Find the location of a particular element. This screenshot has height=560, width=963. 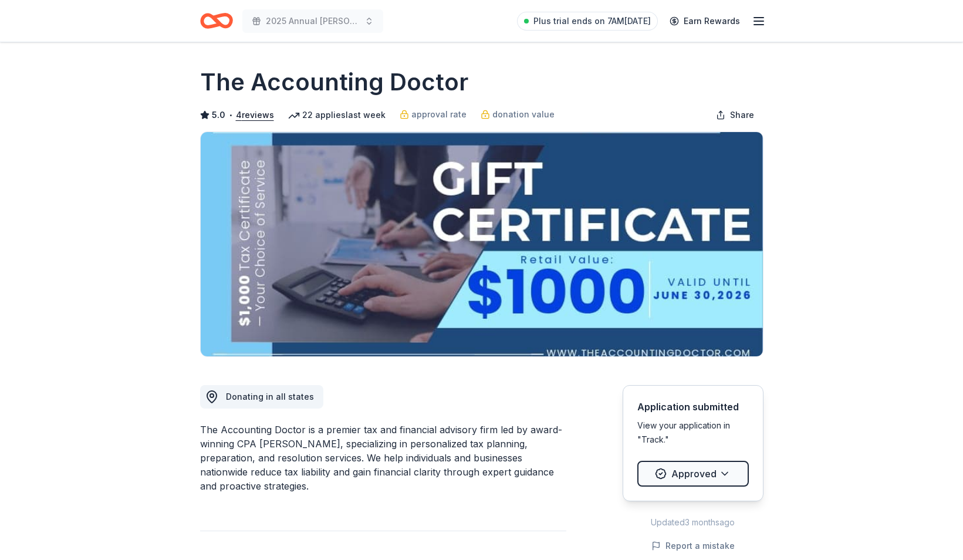

span: Approved is located at coordinates (693, 473).